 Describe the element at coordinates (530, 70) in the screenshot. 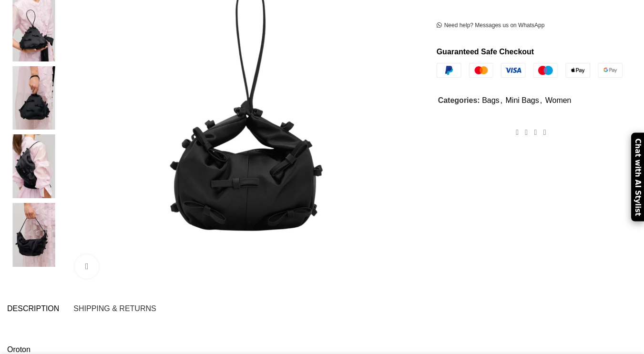

I see `img: guaranteed-safe-checkout-bordered.j` at that location.